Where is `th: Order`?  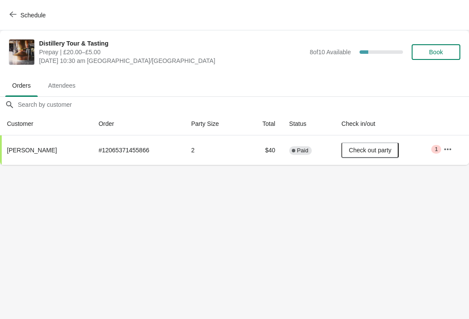
th: Order is located at coordinates (138, 124).